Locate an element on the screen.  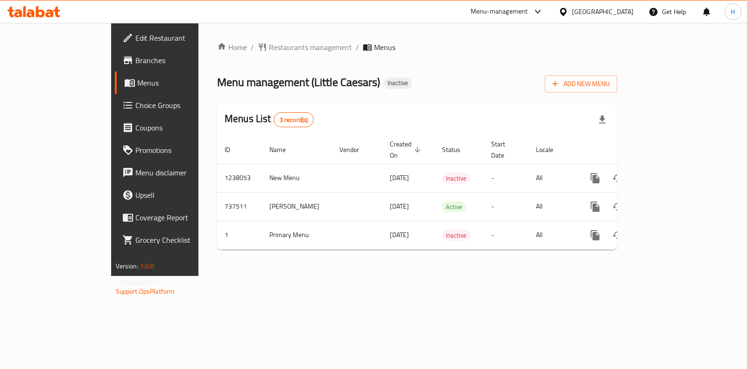
span: 3 record(s) is located at coordinates (294, 120).